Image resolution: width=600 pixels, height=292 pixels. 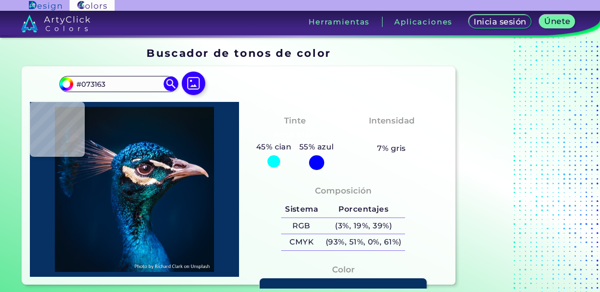 What do you see at coordinates (343, 269) in the screenshot?
I see `h4: Color` at bounding box center [343, 269].